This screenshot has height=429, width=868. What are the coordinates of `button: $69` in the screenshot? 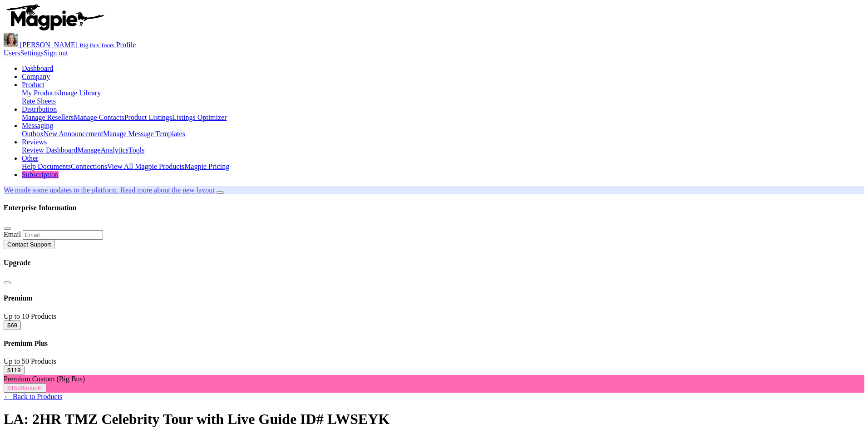 It's located at (12, 325).